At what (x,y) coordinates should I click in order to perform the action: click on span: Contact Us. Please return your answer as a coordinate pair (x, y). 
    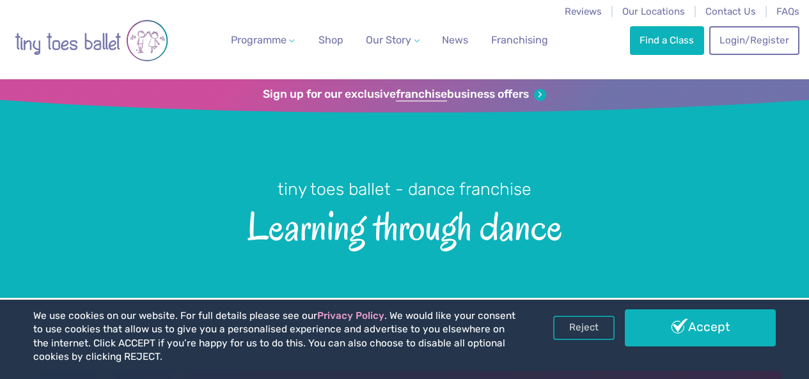
    Looking at the image, I should click on (730, 12).